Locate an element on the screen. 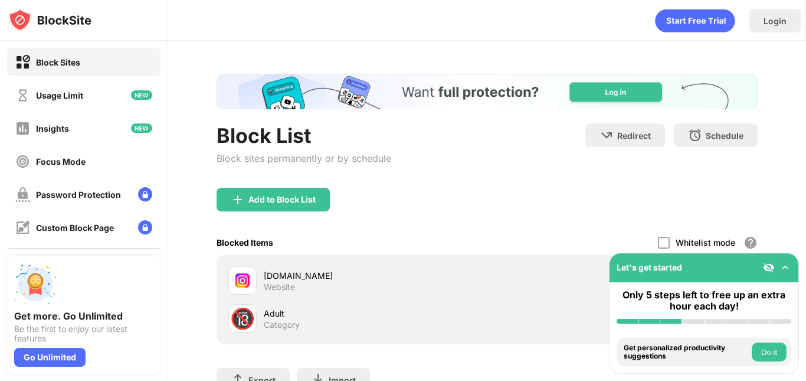 The width and height of the screenshot is (806, 381). img: focus-off.svg is located at coordinates (22, 161).